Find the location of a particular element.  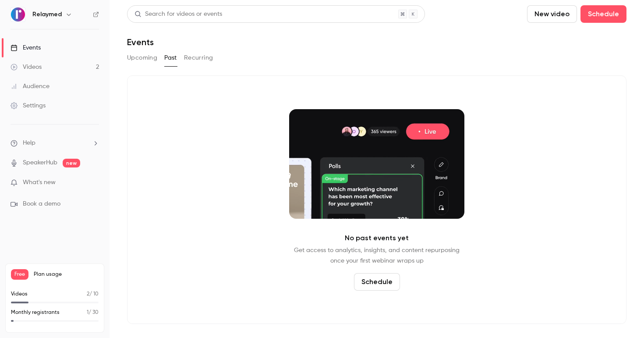

span: Free is located at coordinates (20, 274).